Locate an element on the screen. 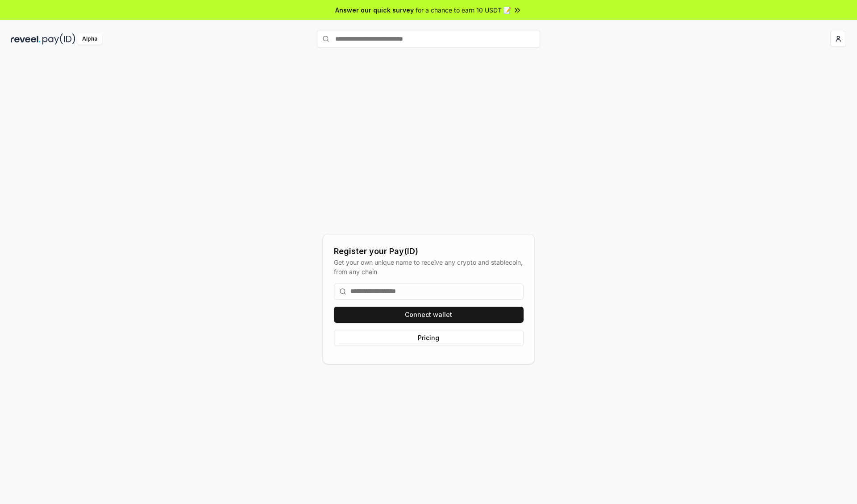  img: pay_id is located at coordinates (59, 39).